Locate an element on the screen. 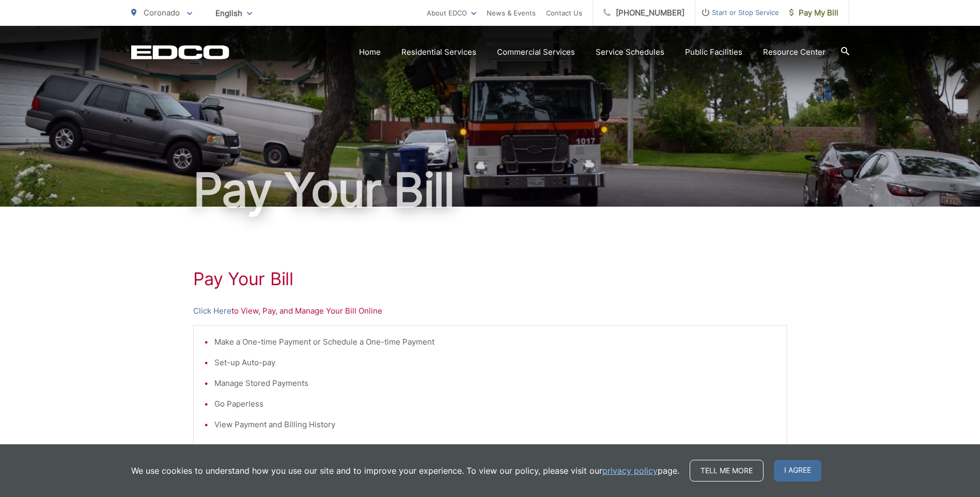 The height and width of the screenshot is (497, 980). a: EDCD logo. Return to the homepage. is located at coordinates (180, 52).